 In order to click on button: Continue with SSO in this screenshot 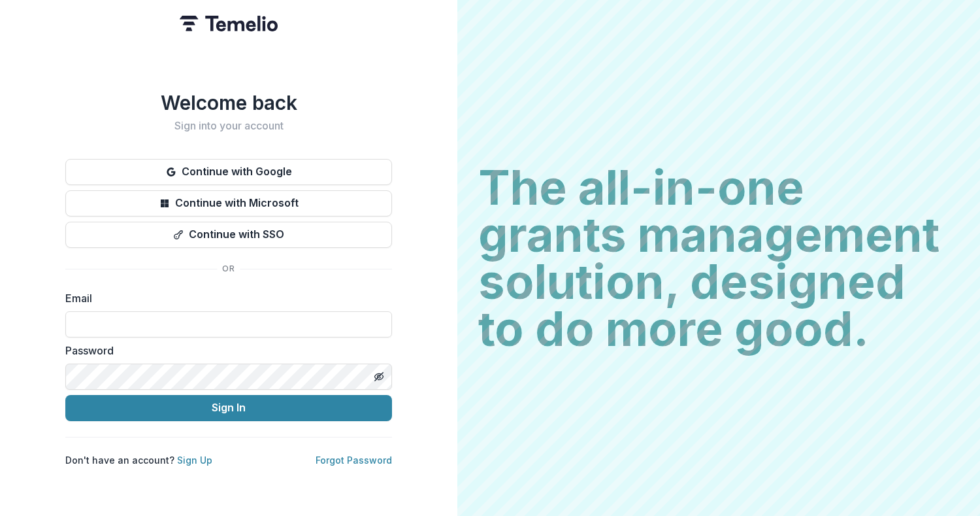, I will do `click(228, 235)`.